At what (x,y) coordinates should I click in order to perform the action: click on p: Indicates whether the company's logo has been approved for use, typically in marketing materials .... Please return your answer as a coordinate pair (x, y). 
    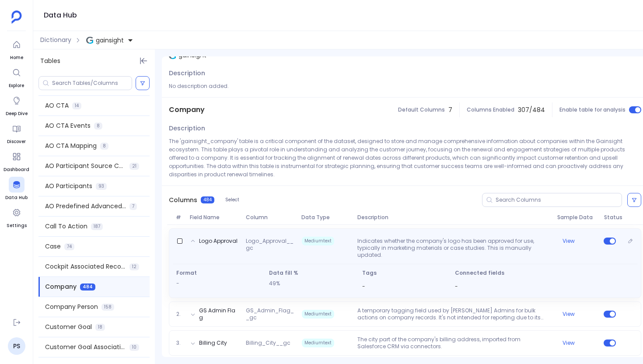
    Looking at the image, I should click on (453, 248).